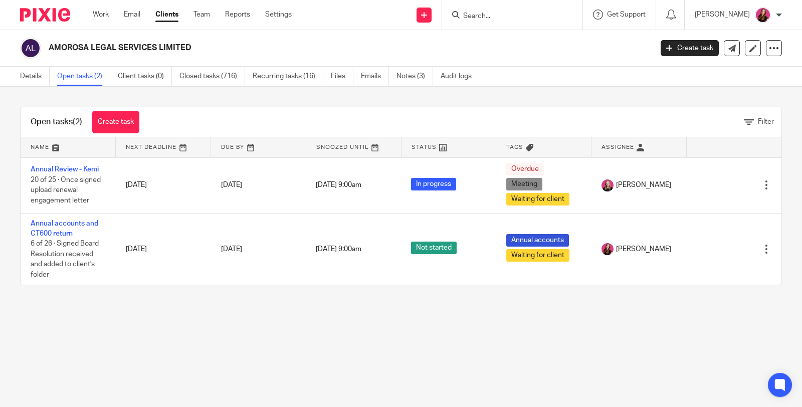 The image size is (802, 407). What do you see at coordinates (537, 240) in the screenshot?
I see `span: Annual accounts` at bounding box center [537, 240].